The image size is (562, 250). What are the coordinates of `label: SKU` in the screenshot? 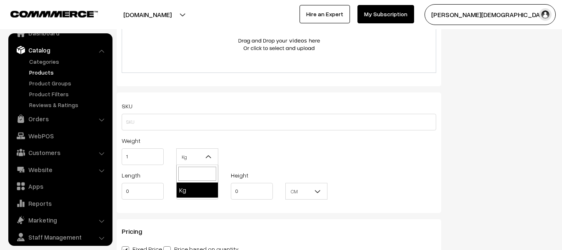 It's located at (127, 106).